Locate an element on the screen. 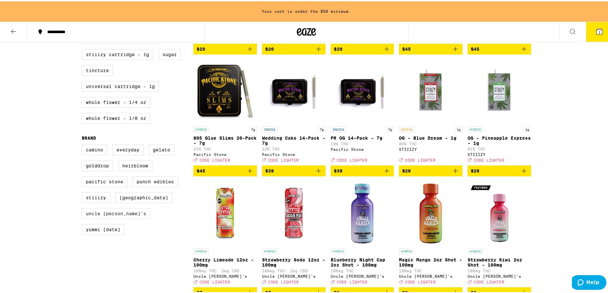  label: Pacific Stone is located at coordinates (104, 181).